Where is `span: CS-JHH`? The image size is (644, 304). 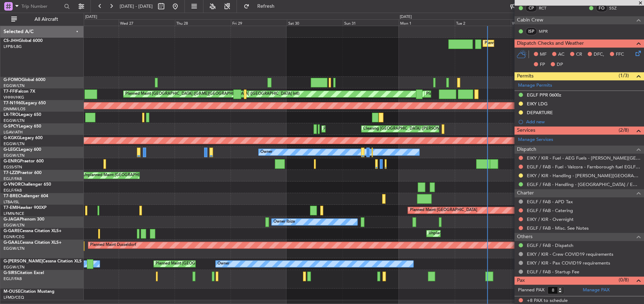 span: CS-JHH is located at coordinates (11, 41).